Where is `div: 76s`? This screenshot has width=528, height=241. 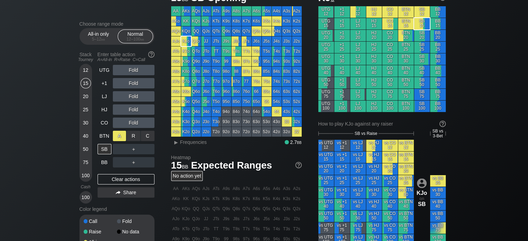
div: 76s is located at coordinates (256, 82).